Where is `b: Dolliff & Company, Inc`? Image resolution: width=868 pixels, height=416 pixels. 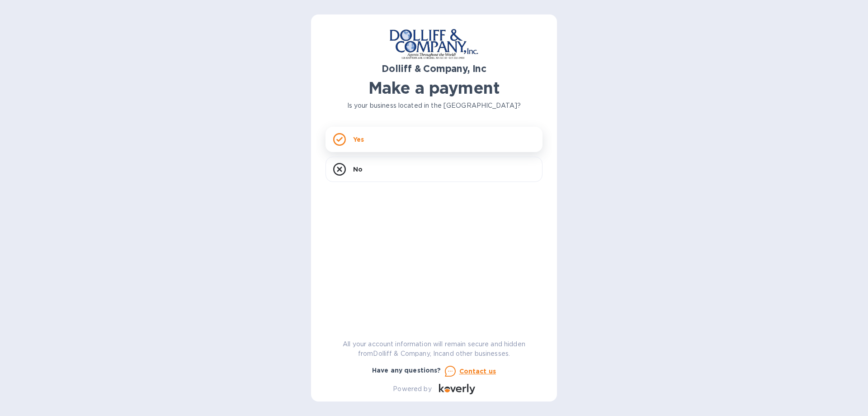
b: Dolliff & Company, Inc is located at coordinates (434, 68).